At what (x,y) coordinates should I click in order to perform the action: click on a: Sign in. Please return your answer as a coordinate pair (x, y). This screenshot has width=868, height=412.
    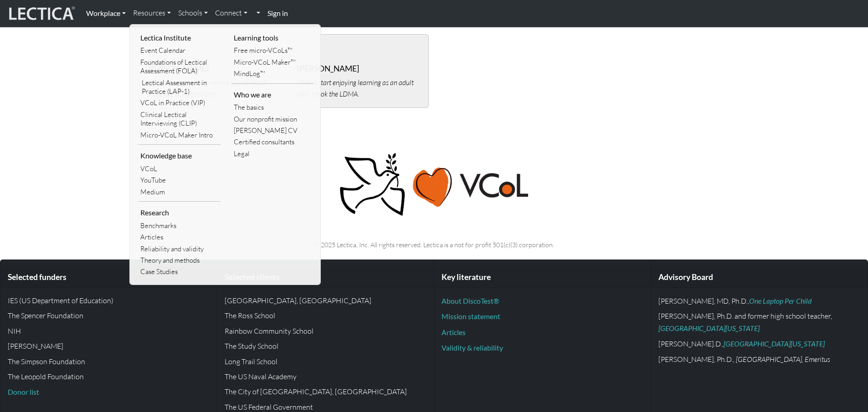
    Looking at the image, I should click on (277, 13).